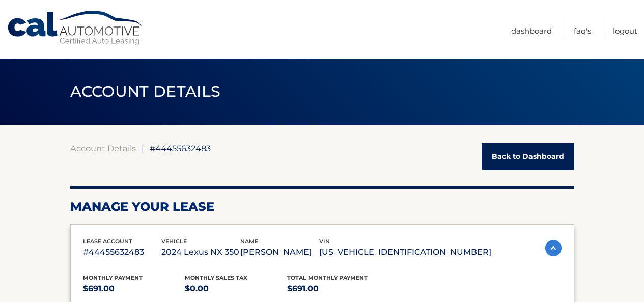 The height and width of the screenshot is (302, 644). What do you see at coordinates (180, 148) in the screenshot?
I see `span: #44455632483` at bounding box center [180, 148].